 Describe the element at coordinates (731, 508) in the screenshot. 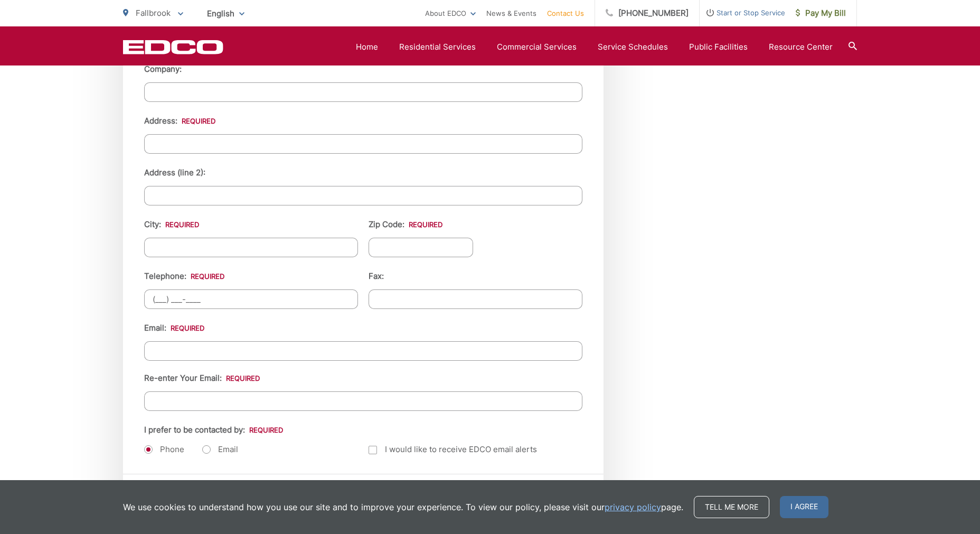

I see `a: Tell me more` at that location.